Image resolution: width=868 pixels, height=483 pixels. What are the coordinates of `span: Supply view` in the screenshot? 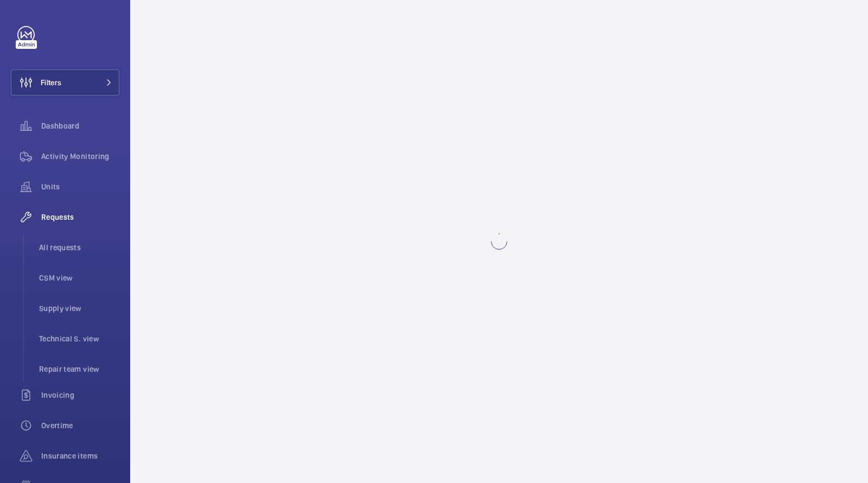 It's located at (79, 308).